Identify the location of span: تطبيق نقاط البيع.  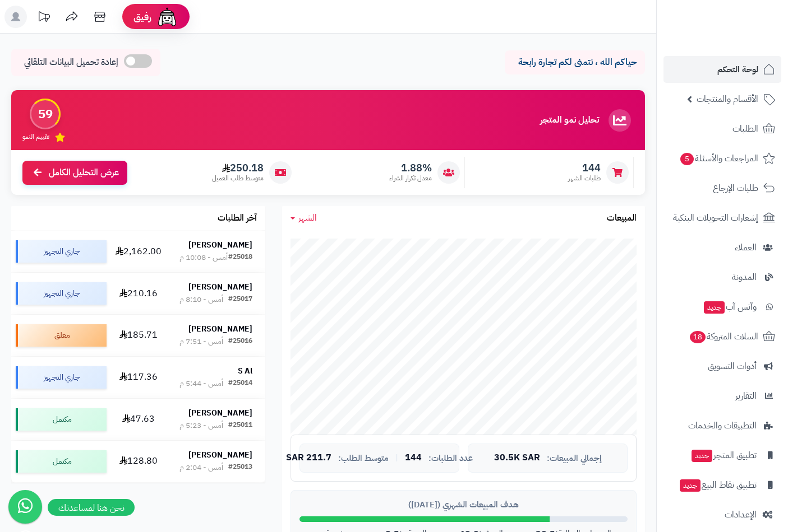
(717, 485).